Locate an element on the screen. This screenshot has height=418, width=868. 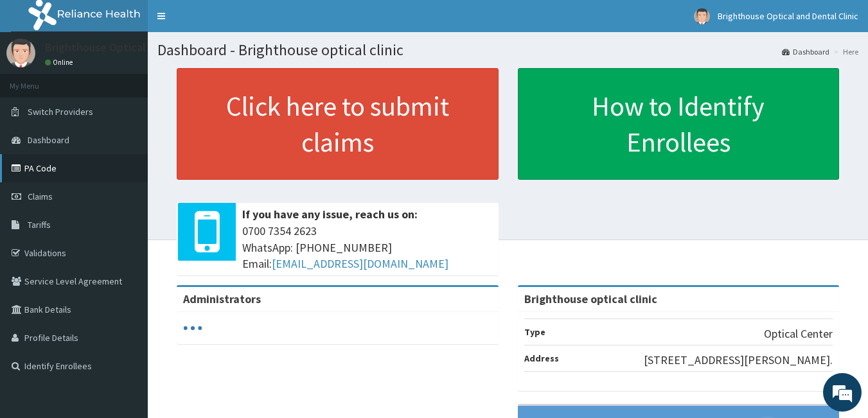
span: Dashboard is located at coordinates (49, 140).